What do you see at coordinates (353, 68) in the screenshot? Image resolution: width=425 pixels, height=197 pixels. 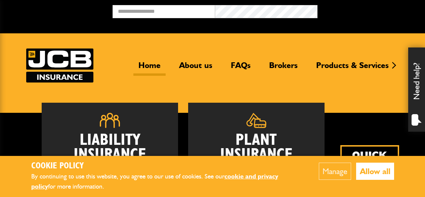 I see `a: Products & Services` at bounding box center [353, 68].